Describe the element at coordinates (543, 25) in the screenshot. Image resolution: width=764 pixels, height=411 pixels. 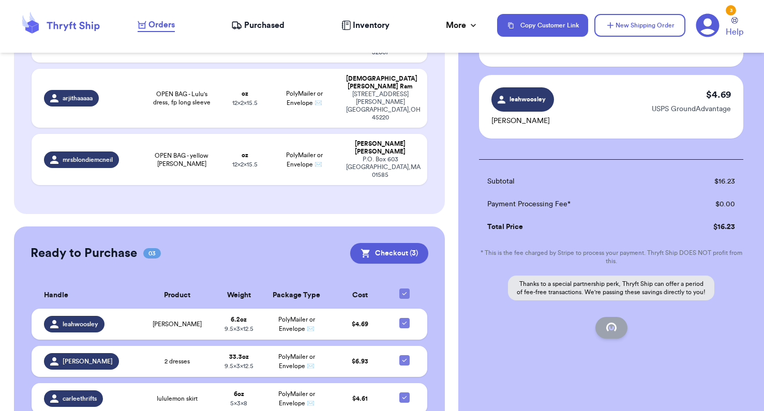
I see `button: Copy Customer Link` at that location.